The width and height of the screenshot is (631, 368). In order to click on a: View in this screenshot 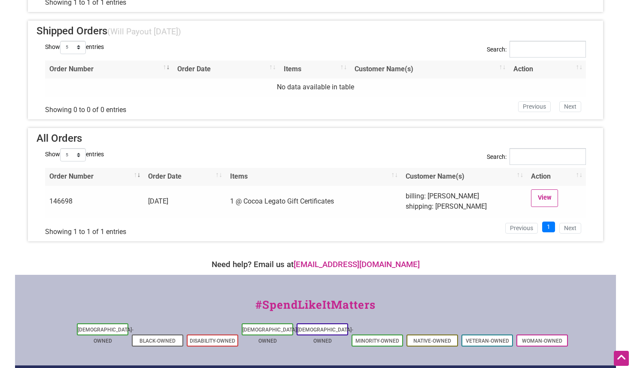, I will do `click(545, 198)`.